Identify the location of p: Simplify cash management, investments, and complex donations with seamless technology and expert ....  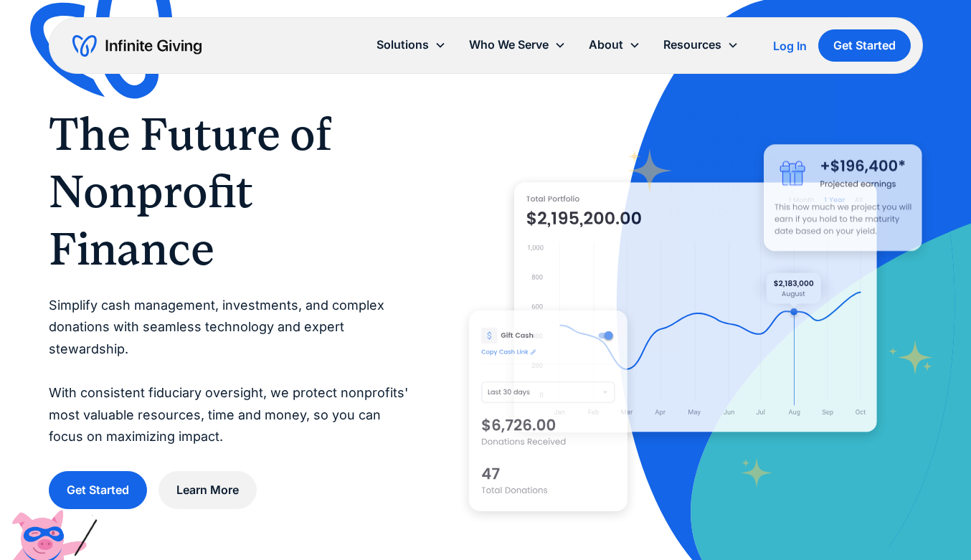
(230, 372).